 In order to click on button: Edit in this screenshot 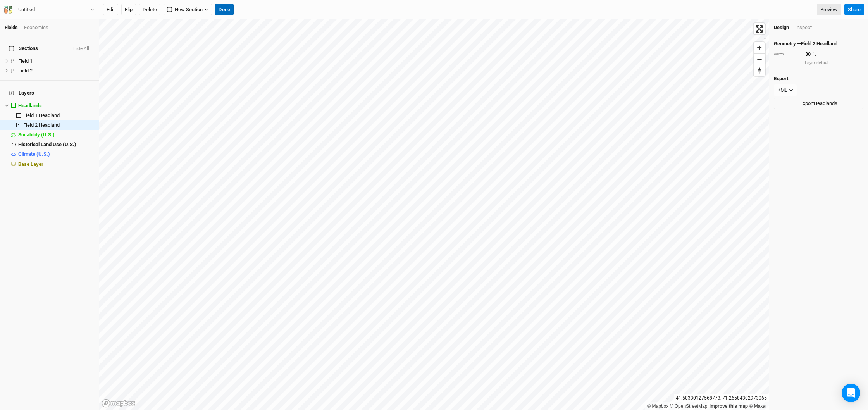, I will do `click(111, 9)`.